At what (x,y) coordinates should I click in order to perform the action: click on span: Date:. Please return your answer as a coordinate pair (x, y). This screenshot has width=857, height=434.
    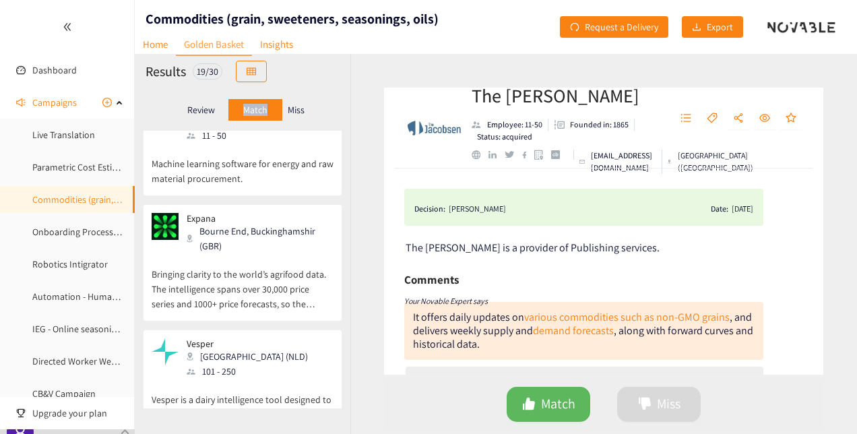
    Looking at the image, I should click on (720, 209).